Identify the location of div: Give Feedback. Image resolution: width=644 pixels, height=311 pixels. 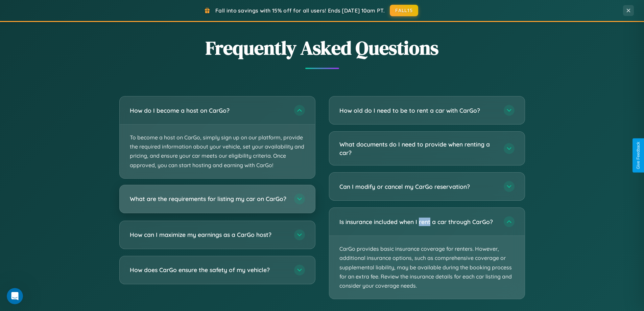
(638, 155).